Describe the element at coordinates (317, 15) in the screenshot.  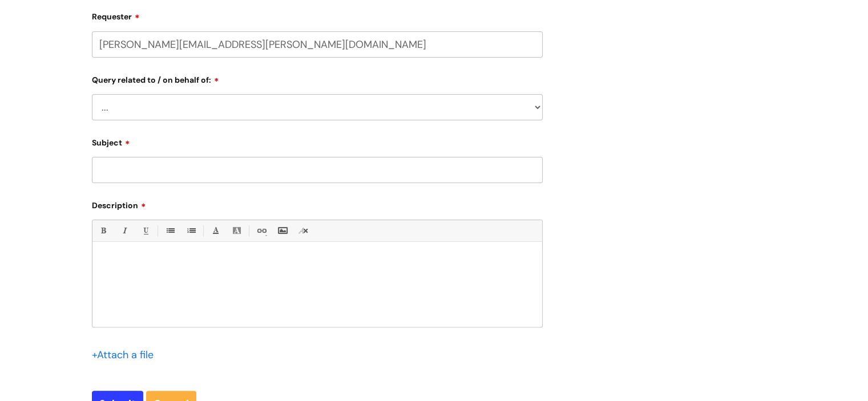
I see `label: Requester` at that location.